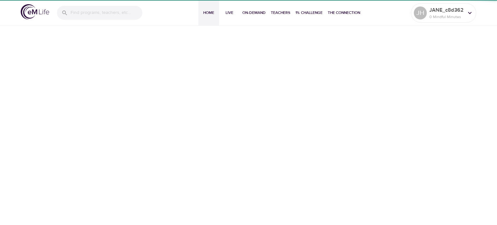 This screenshot has width=497, height=225. I want to click on span: Live, so click(230, 13).